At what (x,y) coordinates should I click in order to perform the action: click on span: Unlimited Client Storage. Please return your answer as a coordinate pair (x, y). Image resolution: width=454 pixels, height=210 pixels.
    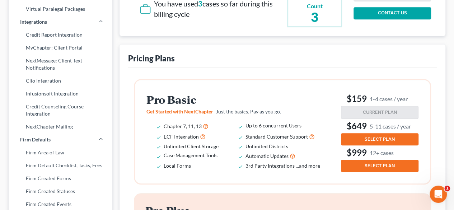
    Looking at the image, I should click on (191, 146).